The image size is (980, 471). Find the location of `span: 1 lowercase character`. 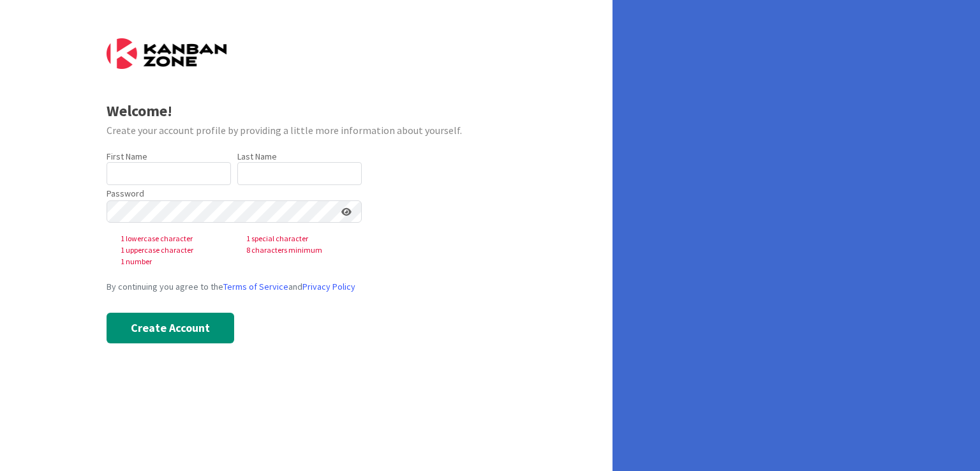

span: 1 lowercase character is located at coordinates (173, 239).